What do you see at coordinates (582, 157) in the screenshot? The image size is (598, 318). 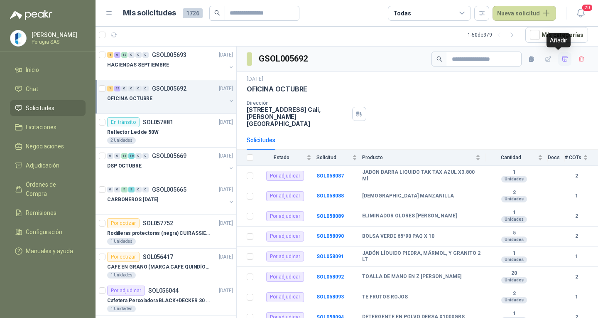 I see `th: # COTs` at bounding box center [582, 157].